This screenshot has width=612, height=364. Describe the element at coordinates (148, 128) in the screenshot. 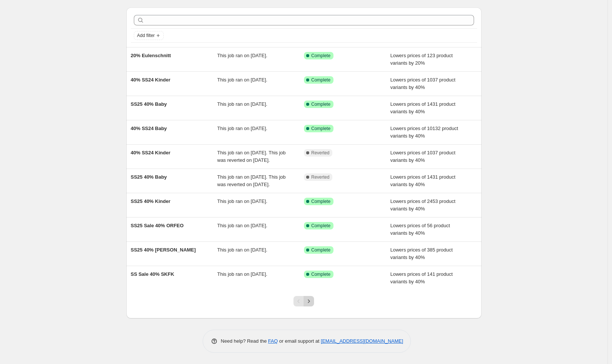

I see `span: 40% SS24 Baby` at that location.